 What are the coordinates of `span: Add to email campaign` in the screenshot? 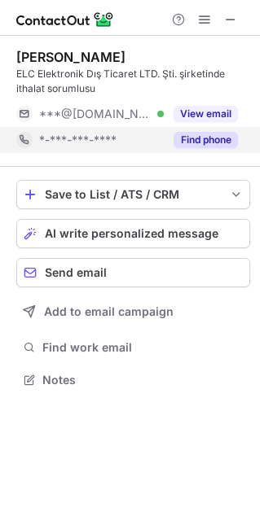 It's located at (108, 312).